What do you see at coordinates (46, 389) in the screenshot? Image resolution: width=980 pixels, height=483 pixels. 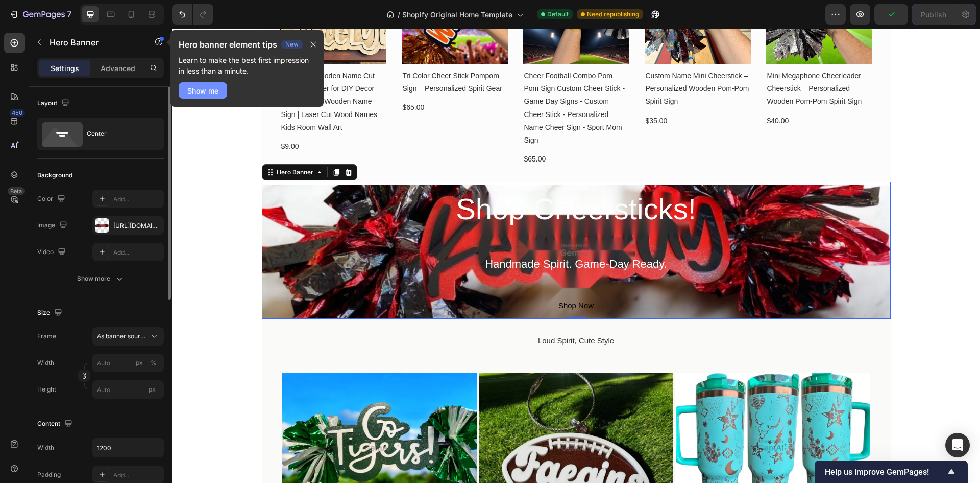 I see `label: Height` at bounding box center [46, 389].